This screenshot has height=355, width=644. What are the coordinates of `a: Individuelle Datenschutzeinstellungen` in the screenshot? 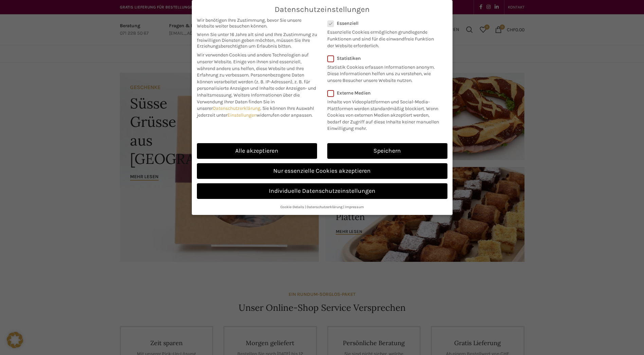 It's located at (322, 191).